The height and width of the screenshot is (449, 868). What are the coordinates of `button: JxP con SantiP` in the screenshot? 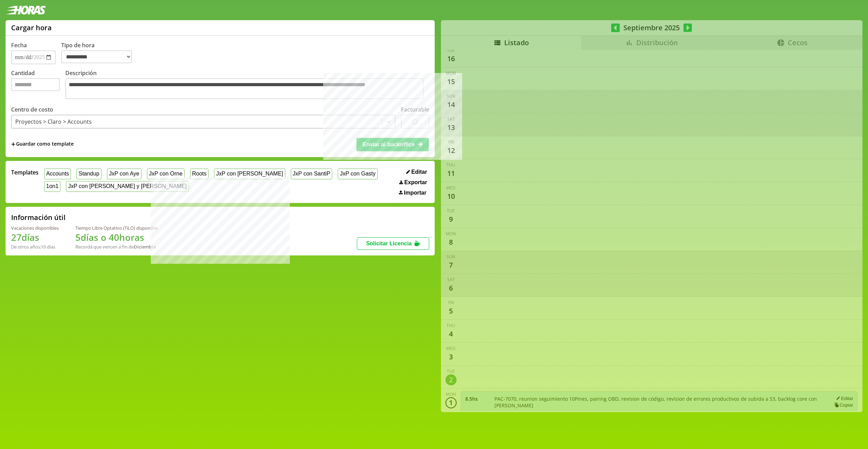 It's located at (312, 174).